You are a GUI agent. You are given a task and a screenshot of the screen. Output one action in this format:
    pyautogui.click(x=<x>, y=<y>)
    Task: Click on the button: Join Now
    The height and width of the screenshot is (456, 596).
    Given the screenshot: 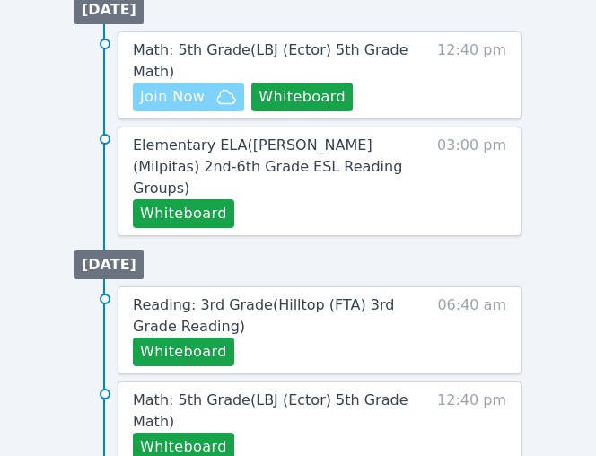 What is the action you would take?
    pyautogui.click(x=188, y=97)
    